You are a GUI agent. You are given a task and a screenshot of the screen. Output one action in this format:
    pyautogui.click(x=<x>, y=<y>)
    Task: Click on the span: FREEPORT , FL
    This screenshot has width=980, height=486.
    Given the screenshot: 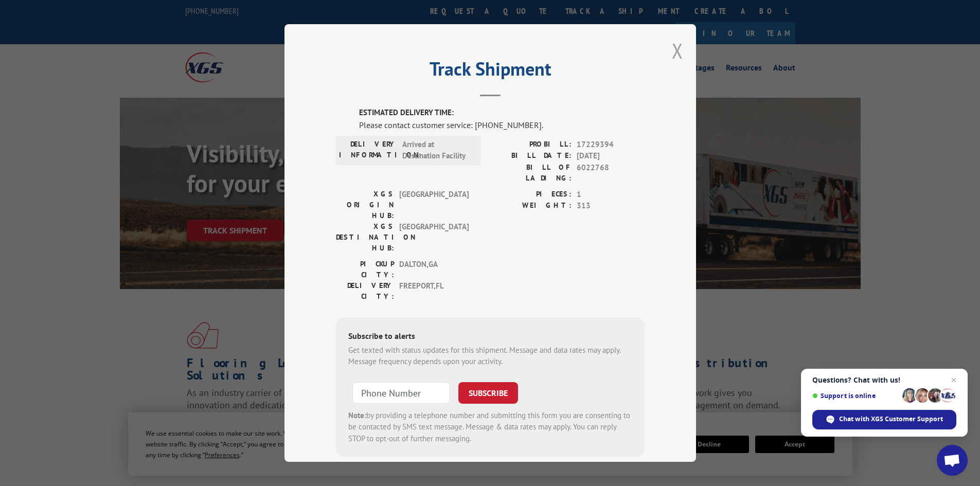 What is the action you would take?
    pyautogui.click(x=433, y=291)
    